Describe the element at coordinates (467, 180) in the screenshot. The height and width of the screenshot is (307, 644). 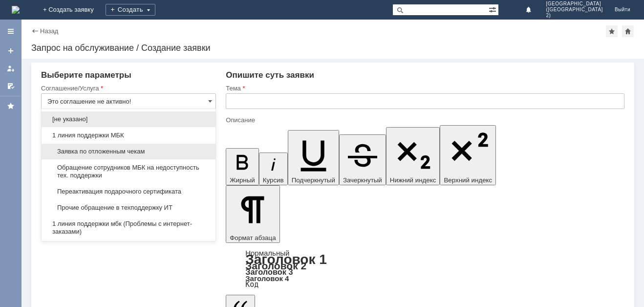
I see `span: Верхний индекс` at that location.